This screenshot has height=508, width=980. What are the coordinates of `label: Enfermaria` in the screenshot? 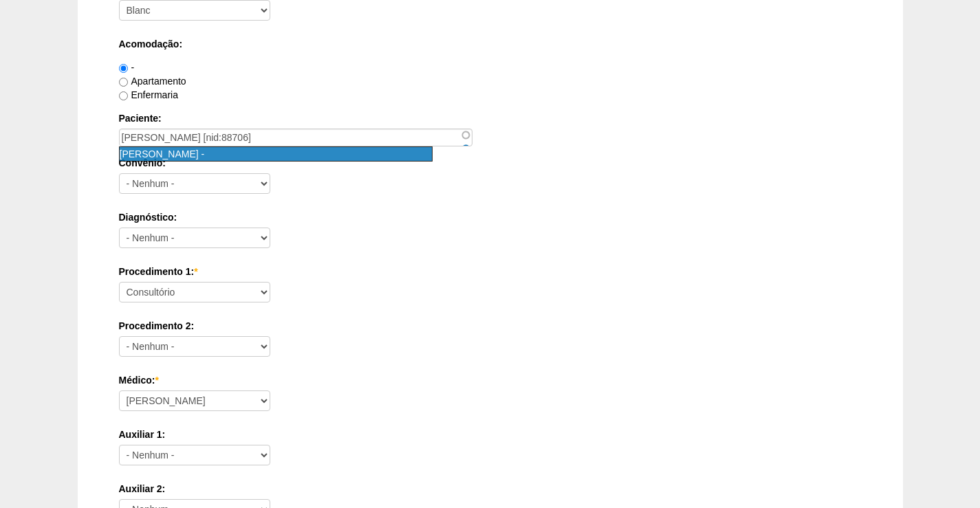 It's located at (149, 95).